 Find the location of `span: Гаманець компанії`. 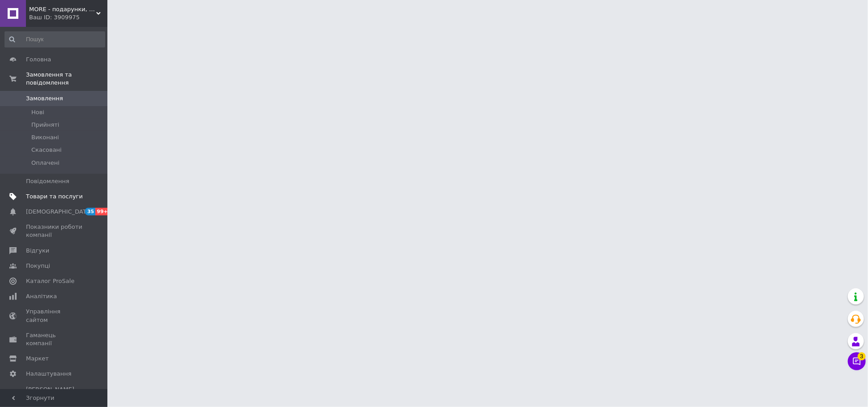

span: Гаманець компанії is located at coordinates (54, 339).